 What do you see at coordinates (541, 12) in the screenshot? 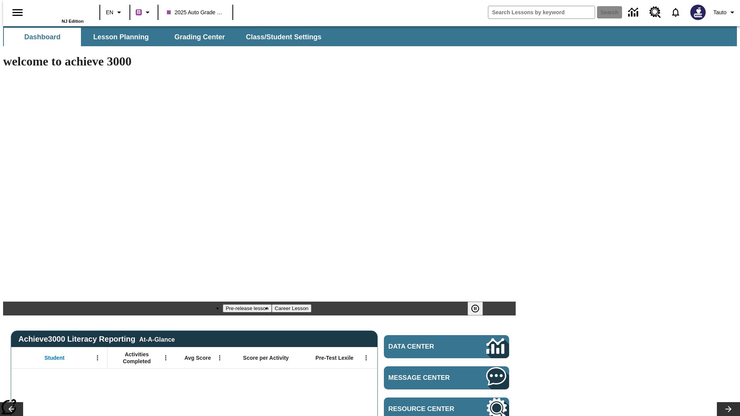
I see `input: search field` at bounding box center [541, 12].